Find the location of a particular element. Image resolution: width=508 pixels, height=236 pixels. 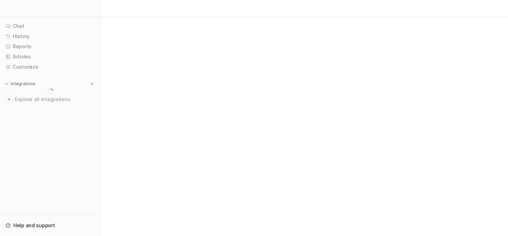

a: Explore all integrations is located at coordinates (50, 99).